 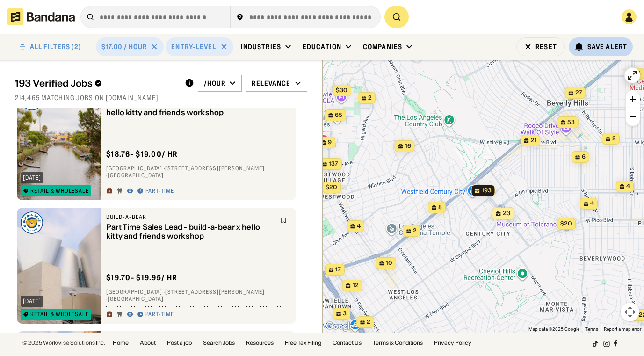 What do you see at coordinates (339, 115) in the screenshot?
I see `span: 65` at bounding box center [339, 115].